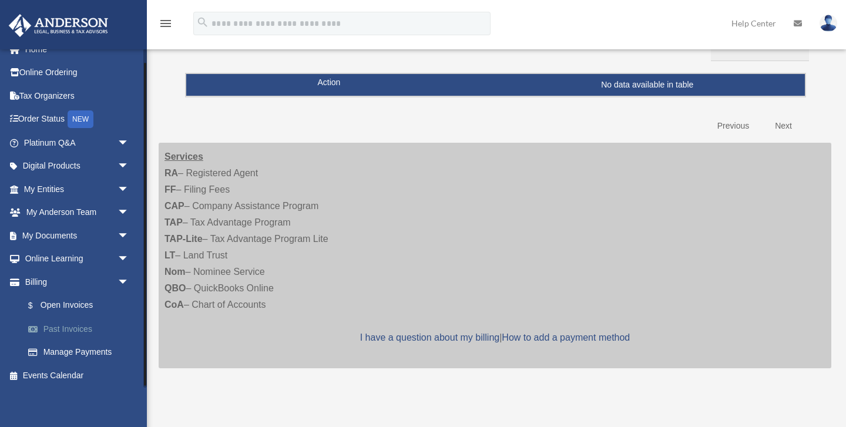 This screenshot has width=846, height=427. Describe the element at coordinates (566, 337) in the screenshot. I see `a: How to add a payment method` at that location.